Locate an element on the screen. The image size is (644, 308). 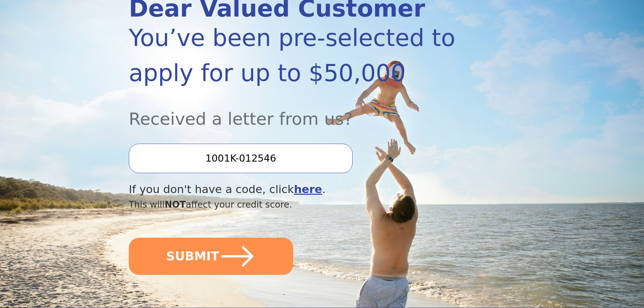
input: Enter your Offer Code: is located at coordinates (241, 158).